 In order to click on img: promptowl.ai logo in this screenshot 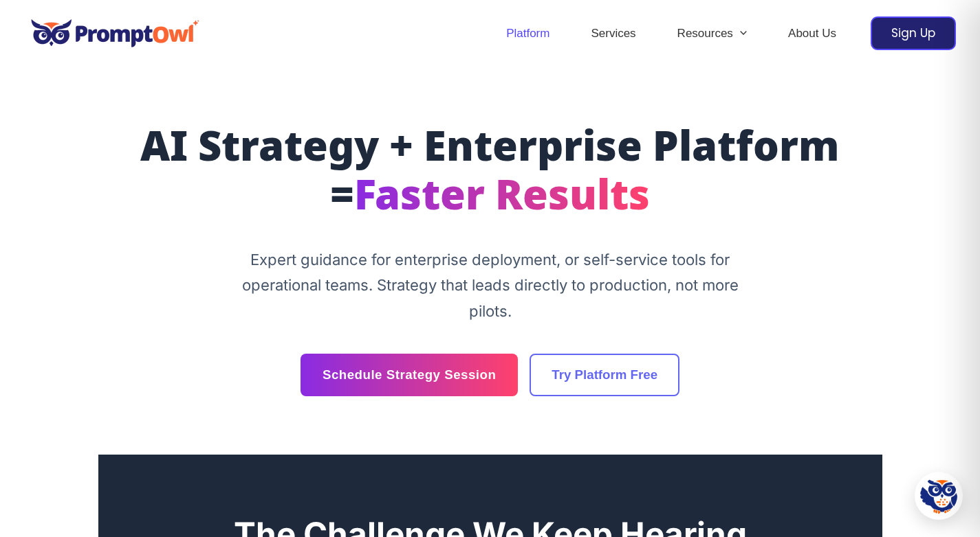, I will do `click(115, 33)`.